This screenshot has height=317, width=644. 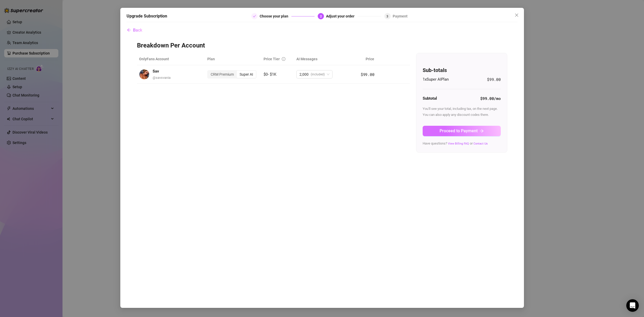 I want to click on h4: Sub-totals, so click(x=462, y=70).